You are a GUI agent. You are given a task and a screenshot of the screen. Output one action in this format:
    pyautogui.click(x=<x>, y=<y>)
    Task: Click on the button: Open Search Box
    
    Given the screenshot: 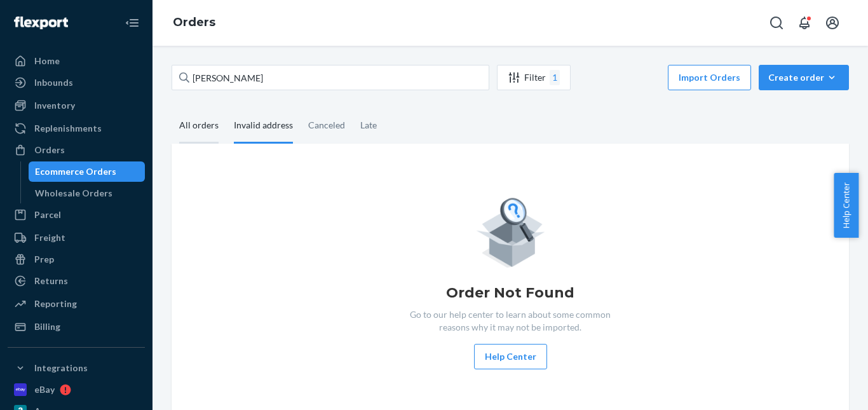 What is the action you would take?
    pyautogui.click(x=776, y=23)
    